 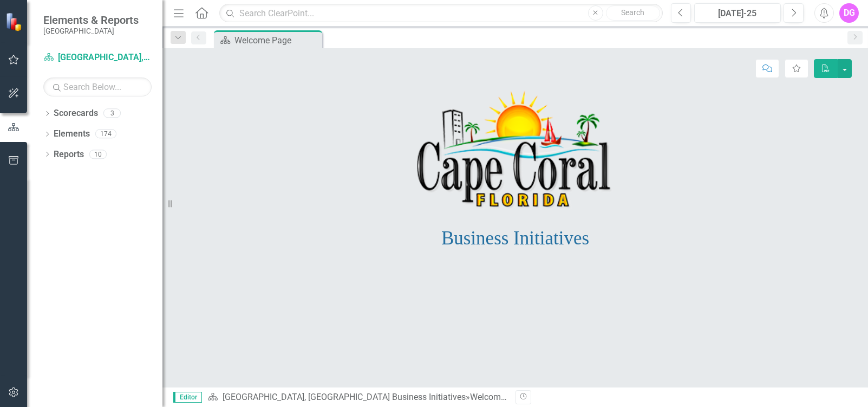 What do you see at coordinates (15, 22) in the screenshot?
I see `img: ClearPoint Strategy` at bounding box center [15, 22].